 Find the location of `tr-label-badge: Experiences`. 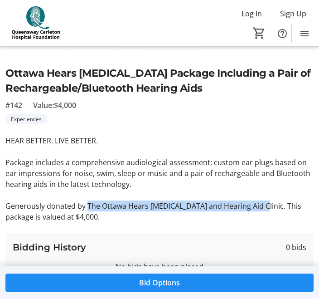

tr-label-badge: Experiences is located at coordinates (26, 119).